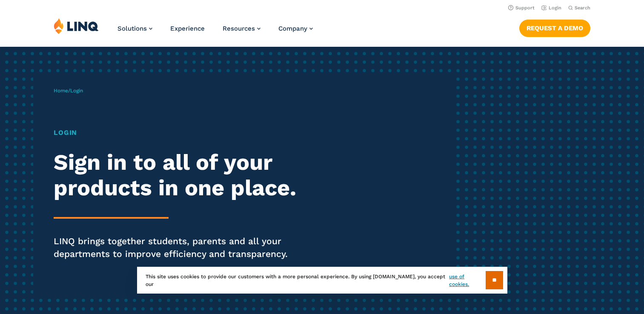  Describe the element at coordinates (187, 29) in the screenshot. I see `a: Experience` at that location.